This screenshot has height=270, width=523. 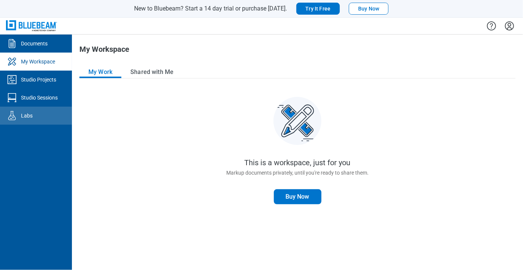 I want to click on div: Studio Projects, so click(x=39, y=79).